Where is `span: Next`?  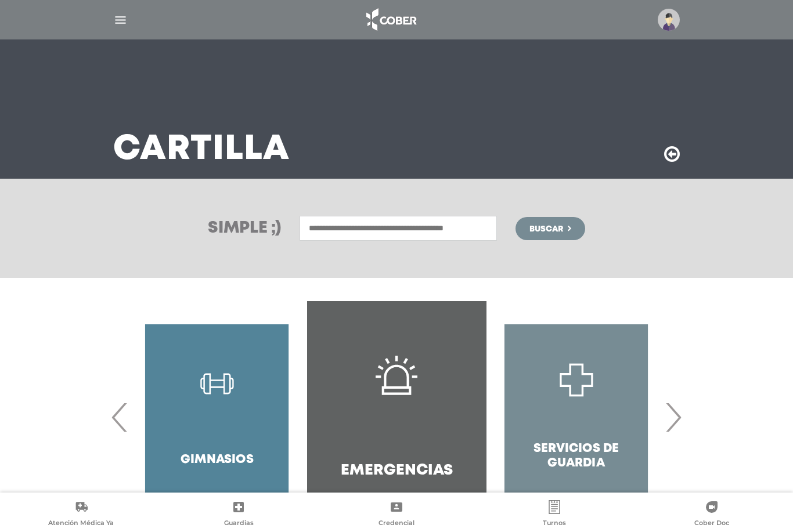
span: Next is located at coordinates (673, 418).